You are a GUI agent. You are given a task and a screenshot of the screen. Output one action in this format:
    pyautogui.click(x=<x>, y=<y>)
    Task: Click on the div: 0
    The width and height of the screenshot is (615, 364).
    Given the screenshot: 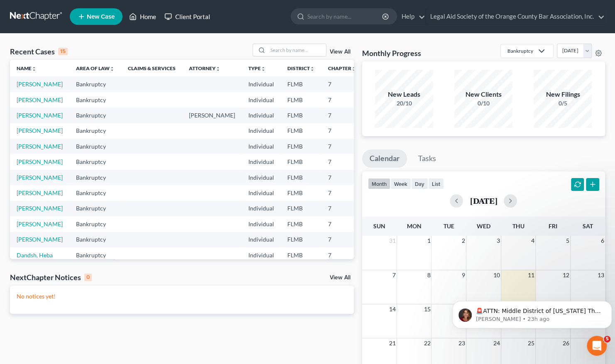 What is the action you would take?
    pyautogui.click(x=88, y=277)
    